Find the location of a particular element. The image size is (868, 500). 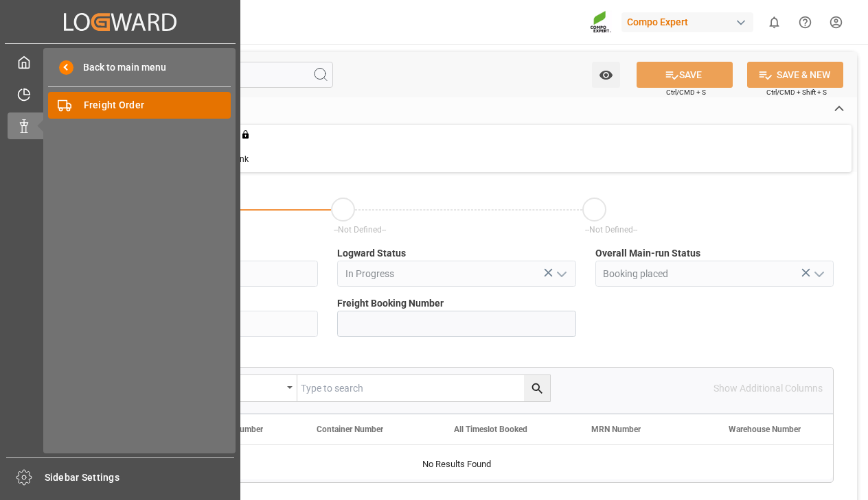

button: SAVE & NEW is located at coordinates (795, 75).